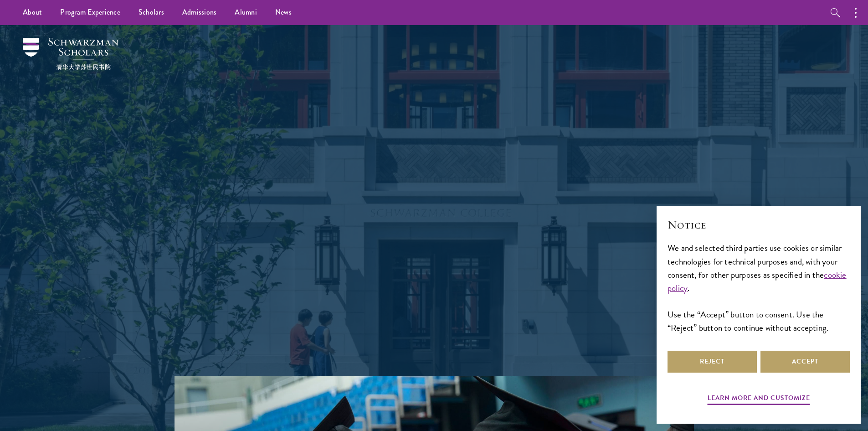 This screenshot has width=868, height=431. Describe the element at coordinates (70, 54) in the screenshot. I see `img: Schwarzman Scholars` at that location.